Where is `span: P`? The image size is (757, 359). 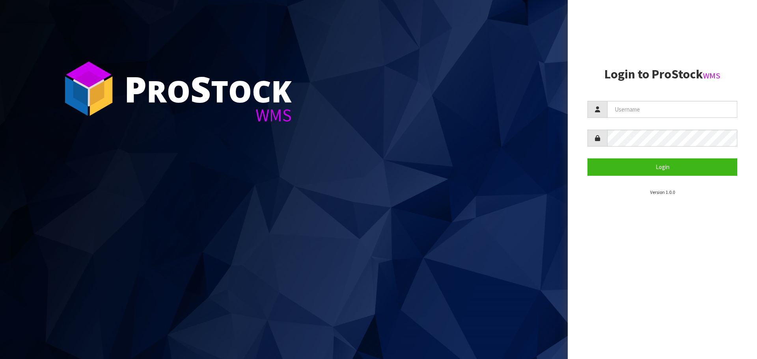 span: P is located at coordinates (135, 89).